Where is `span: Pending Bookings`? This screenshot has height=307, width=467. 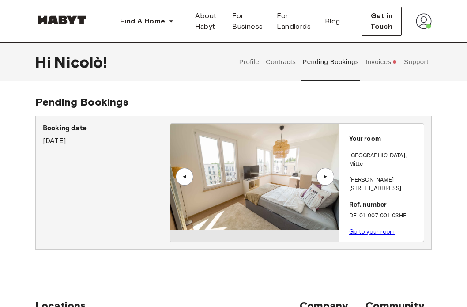 span: Pending Bookings is located at coordinates (82, 101).